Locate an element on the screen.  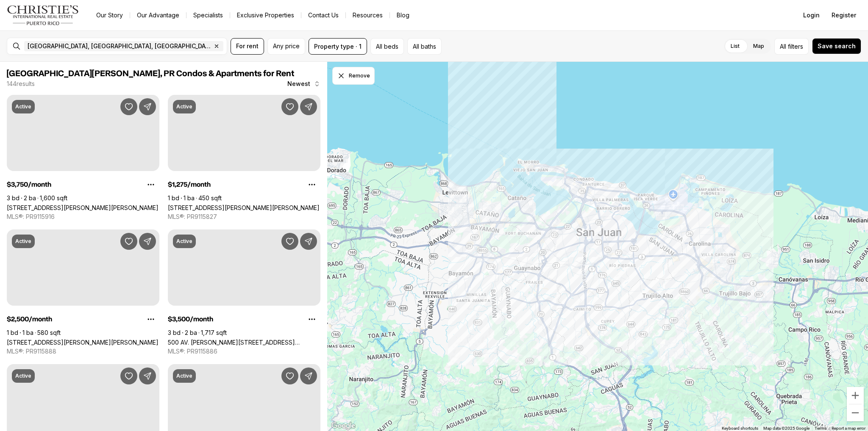
span: filters is located at coordinates (796, 46).